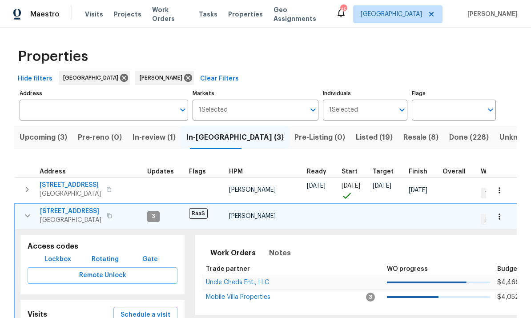  What do you see at coordinates (236, 172) in the screenshot?
I see `span: HPM` at bounding box center [236, 172].